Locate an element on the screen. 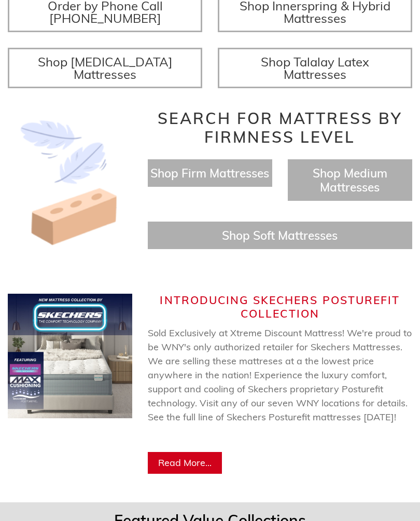 The image size is (420, 521). a: Shop Soft Mattresses is located at coordinates (279, 235).